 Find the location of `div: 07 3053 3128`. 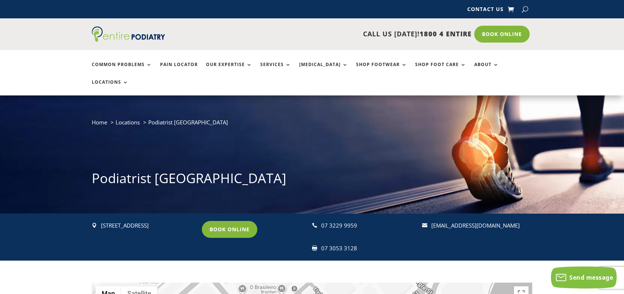

div: 07 3053 3128 is located at coordinates (368, 249).